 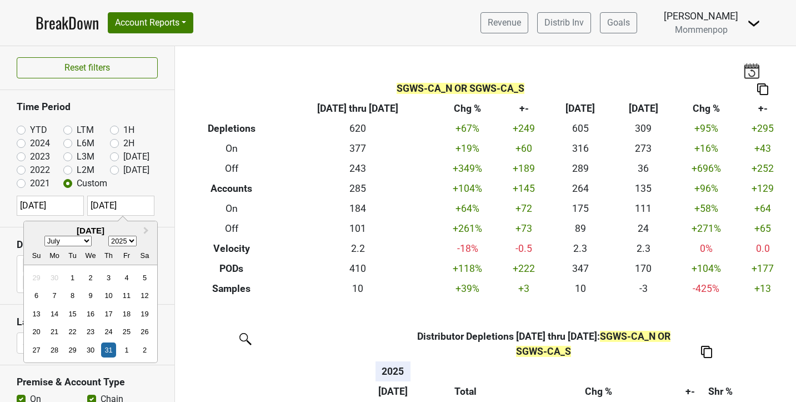 What do you see at coordinates (467, 288) in the screenshot?
I see `td: +39 %` at bounding box center [467, 288].